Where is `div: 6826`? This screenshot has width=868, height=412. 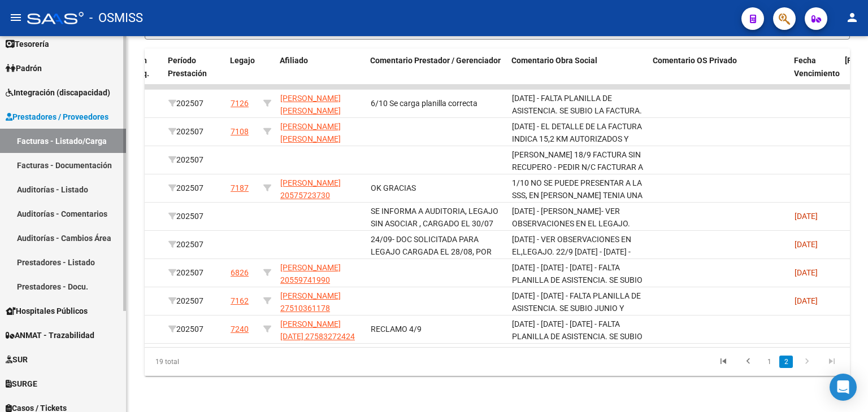 div: 6826 is located at coordinates (240, 272).